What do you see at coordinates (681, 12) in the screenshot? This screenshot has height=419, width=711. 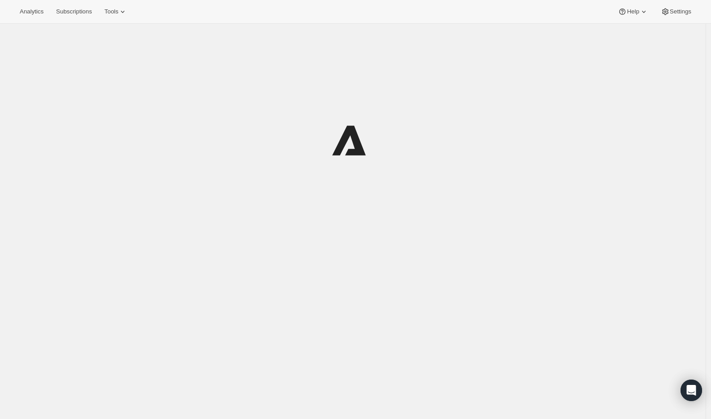 I see `span: Settings` at bounding box center [681, 12].